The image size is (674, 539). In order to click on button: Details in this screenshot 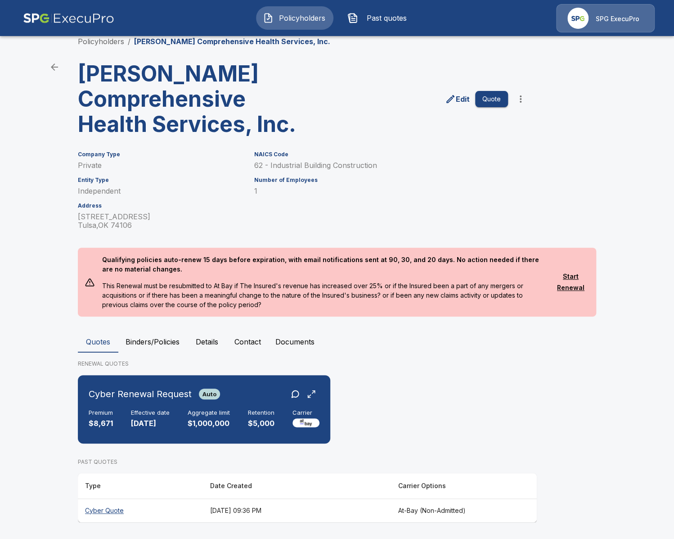, I will do `click(207, 342)`.